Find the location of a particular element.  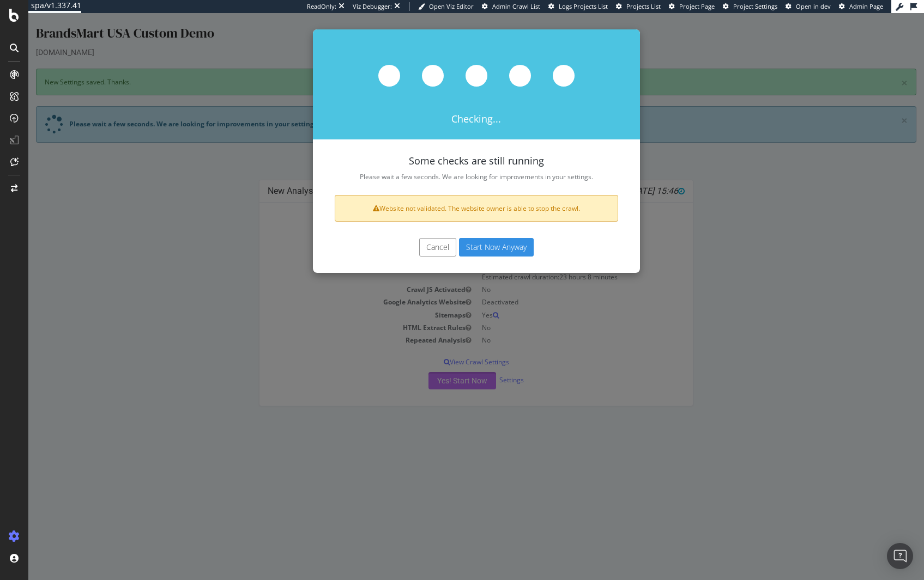

a: Open in dev is located at coordinates (807, 7).